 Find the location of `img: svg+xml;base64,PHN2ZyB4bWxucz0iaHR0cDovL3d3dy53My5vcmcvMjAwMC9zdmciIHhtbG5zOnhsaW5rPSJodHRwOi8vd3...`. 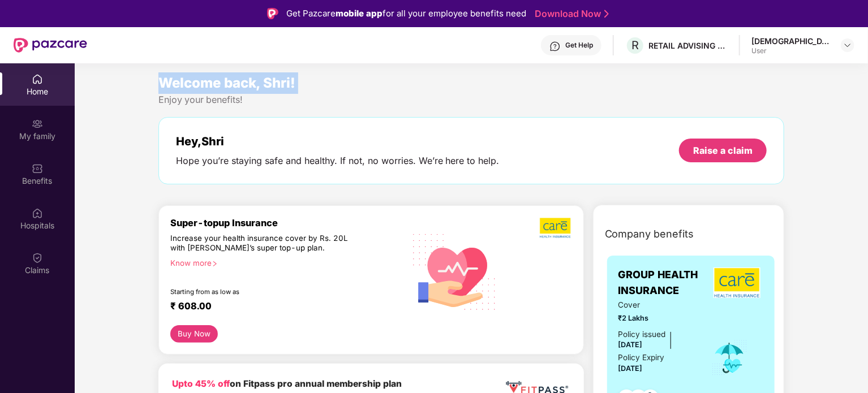

img: svg+xml;base64,PHN2ZyB4bWxucz0iaHR0cDovL3d3dy53My5vcmcvMjAwMC9zdmciIHhtbG5zOnhsaW5rPSJodHRwOi8vd3... is located at coordinates (455, 271).